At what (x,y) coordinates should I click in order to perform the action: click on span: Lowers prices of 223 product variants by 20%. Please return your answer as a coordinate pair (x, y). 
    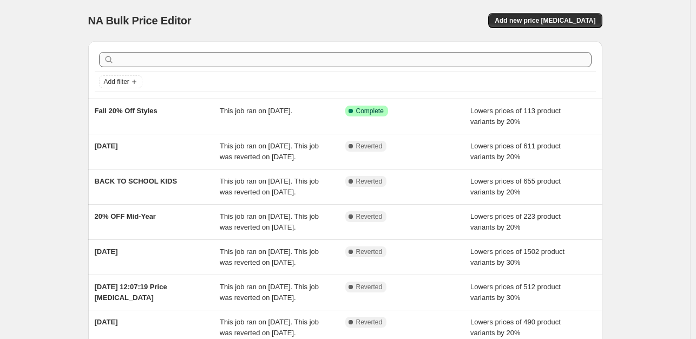
    Looking at the image, I should click on (516, 222).